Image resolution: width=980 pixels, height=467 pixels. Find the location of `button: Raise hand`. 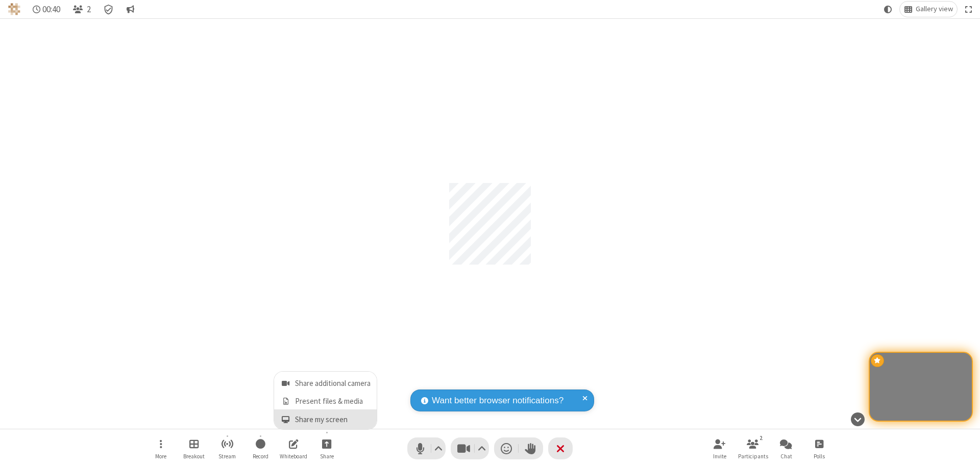

button: Raise hand is located at coordinates (530, 448).